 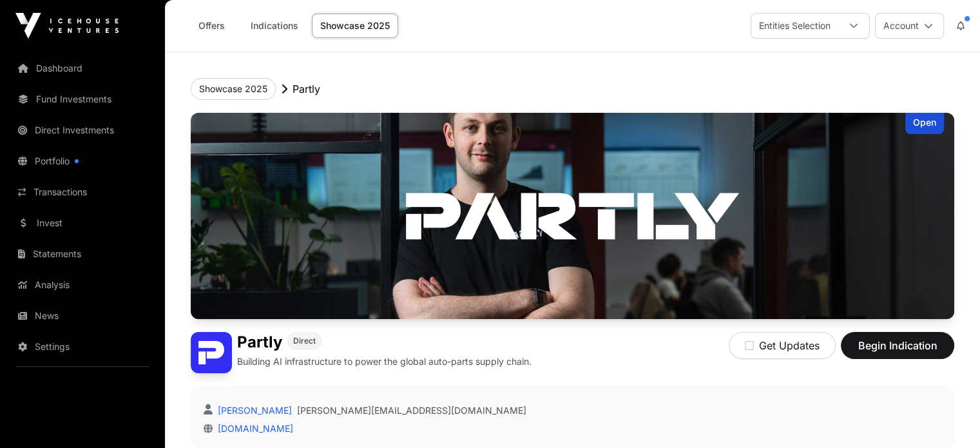 What do you see at coordinates (782, 345) in the screenshot?
I see `button: Get Updates` at bounding box center [782, 345].